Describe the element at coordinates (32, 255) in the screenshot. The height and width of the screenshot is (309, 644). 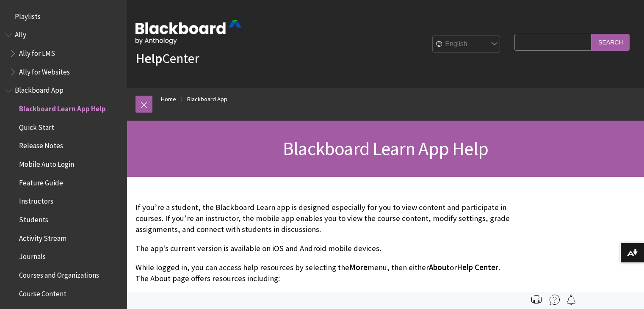
I see `span: Journals` at that location.